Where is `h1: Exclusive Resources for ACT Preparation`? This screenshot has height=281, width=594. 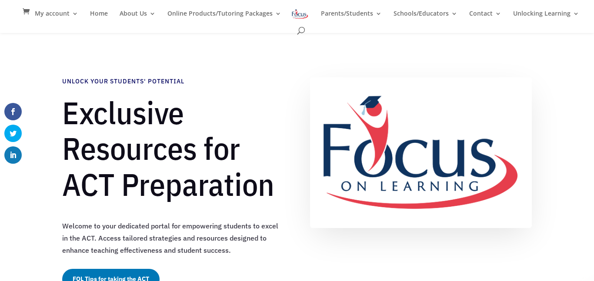 h1: Exclusive Resources for ACT Preparation is located at coordinates (173, 151).